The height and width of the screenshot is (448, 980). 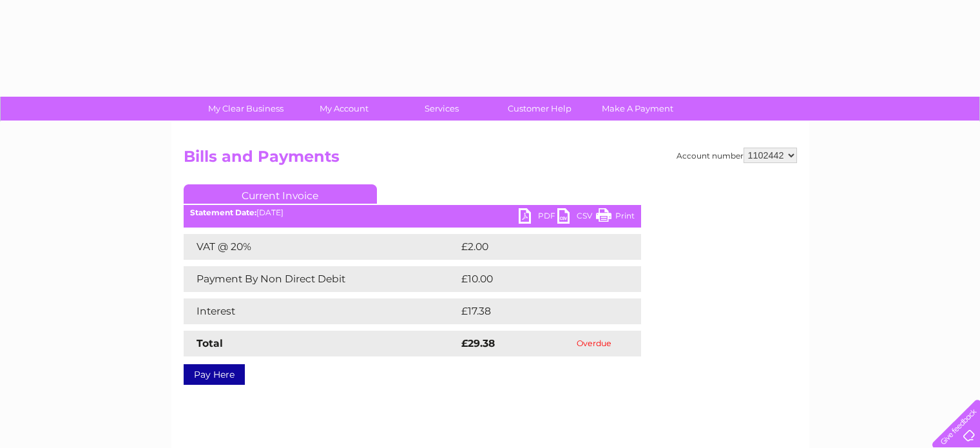 I want to click on td: £2.00, so click(x=535, y=247).